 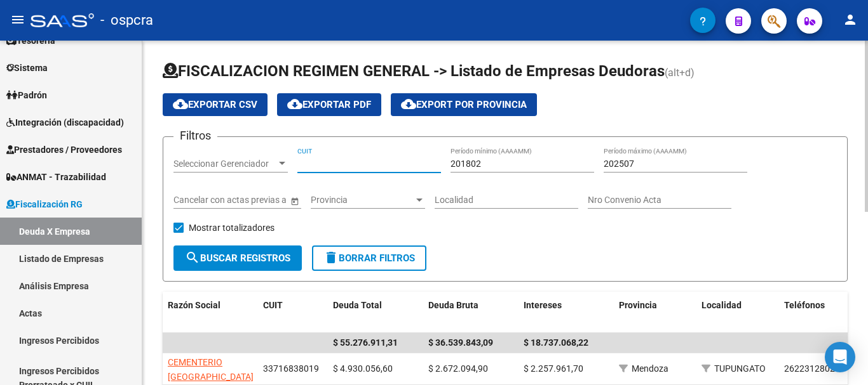 I want to click on span: Mendoza, so click(x=650, y=368).